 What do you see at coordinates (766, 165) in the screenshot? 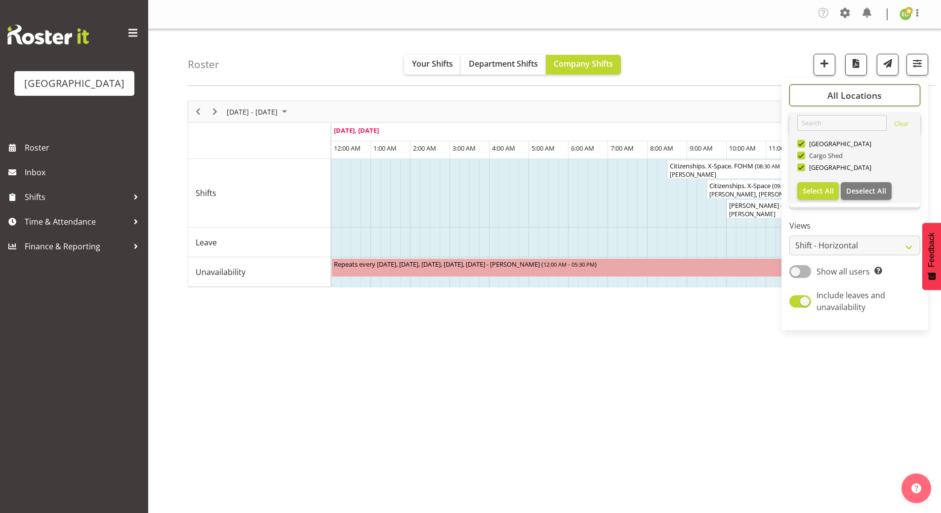
I see `div: Citizenships. X-Space. FOHM ( )` at bounding box center [766, 165].